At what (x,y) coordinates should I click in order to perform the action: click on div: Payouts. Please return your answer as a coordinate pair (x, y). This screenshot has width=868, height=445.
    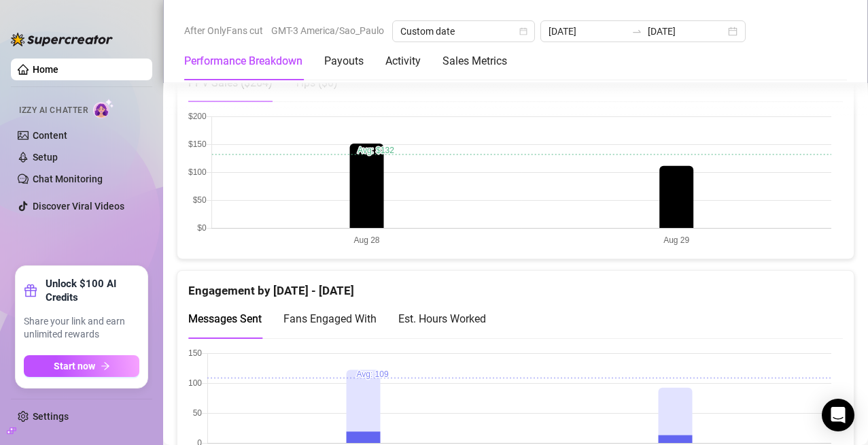
    Looking at the image, I should click on (344, 62).